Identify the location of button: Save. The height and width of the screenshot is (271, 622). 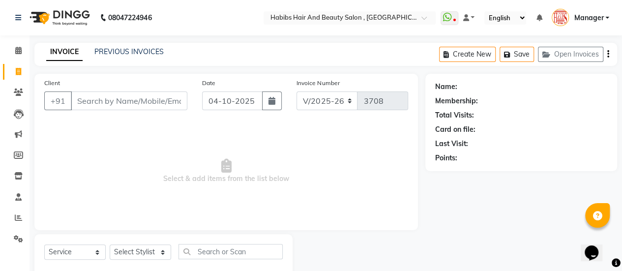
(517, 54).